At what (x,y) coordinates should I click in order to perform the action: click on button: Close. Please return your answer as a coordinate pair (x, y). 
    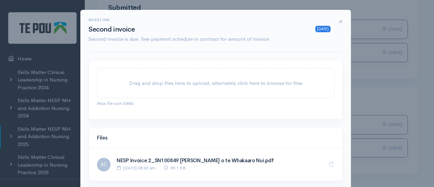
    Looking at the image, I should click on (340, 22).